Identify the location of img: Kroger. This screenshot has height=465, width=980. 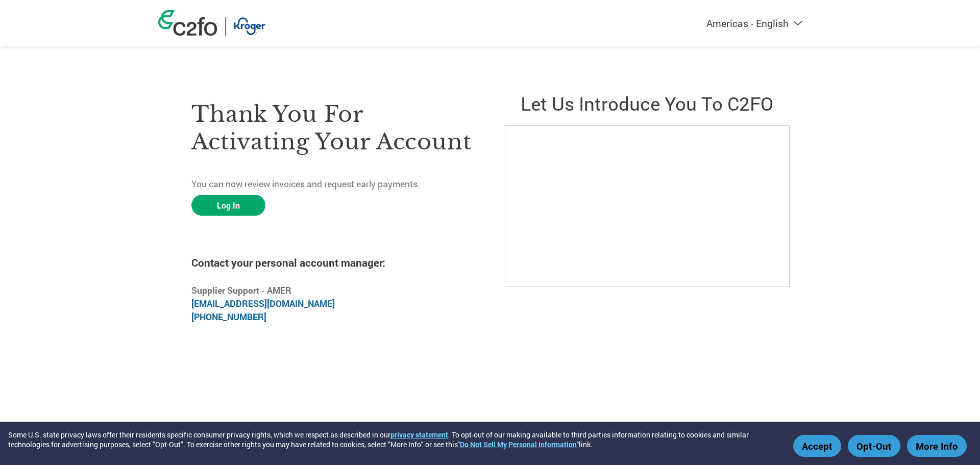
(249, 26).